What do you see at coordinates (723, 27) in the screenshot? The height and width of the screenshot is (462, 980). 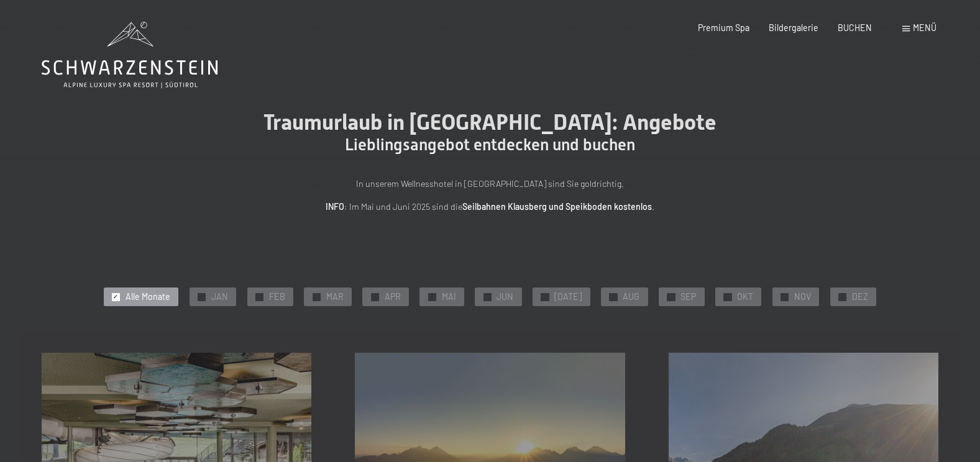 I see `span: Premium Spa` at bounding box center [723, 27].